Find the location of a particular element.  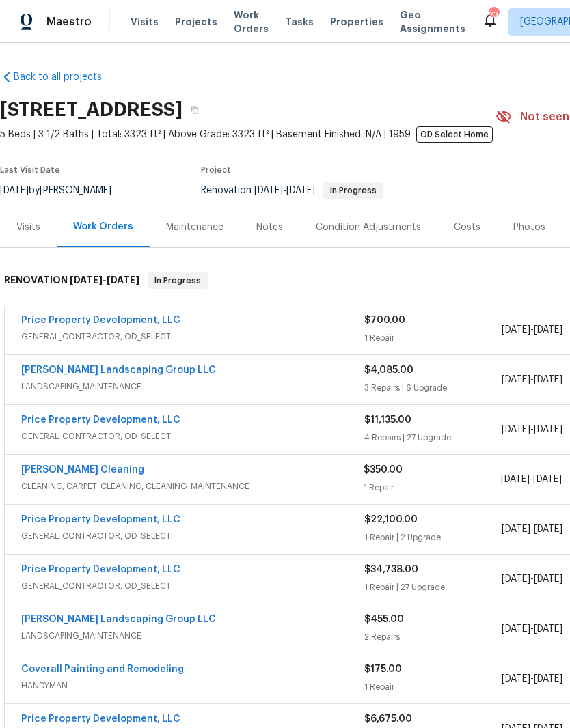

span: $6,675.00 is located at coordinates (388, 720).